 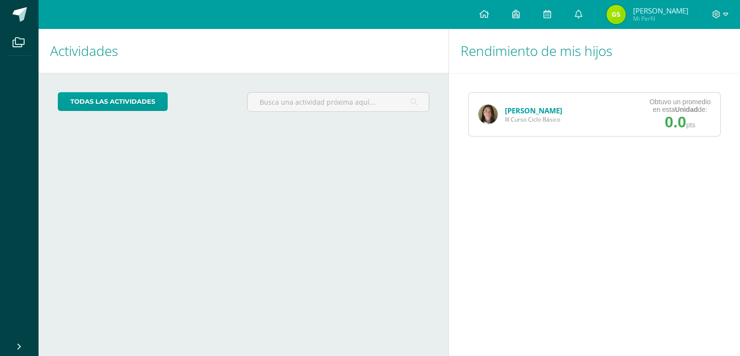 I want to click on div: Obtuvo un promedio en esta de:, so click(x=680, y=106).